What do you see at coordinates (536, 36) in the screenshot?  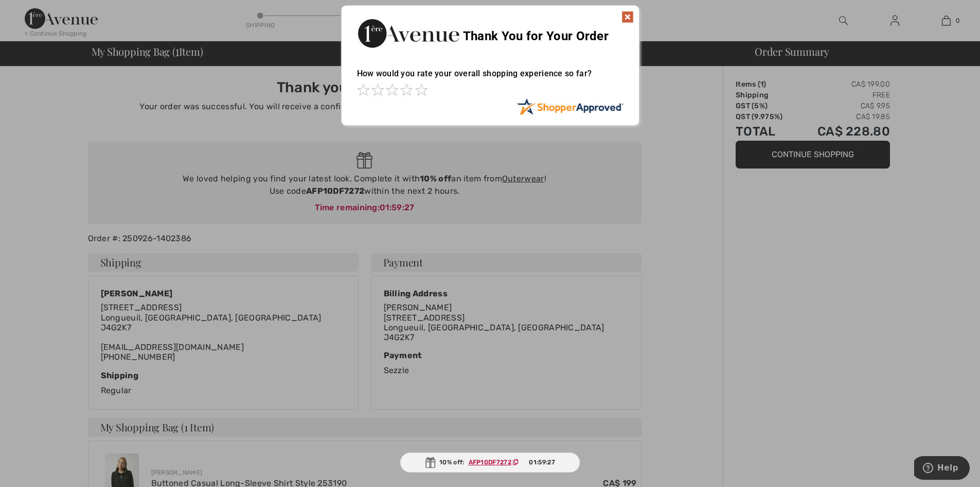 I see `span: Thank You for Your Order` at bounding box center [536, 36].